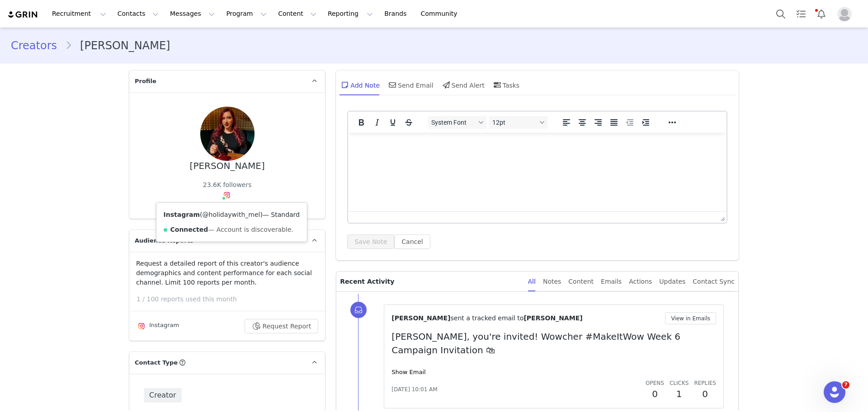 Image resolution: width=868 pixels, height=412 pixels. Describe the element at coordinates (821, 13) in the screenshot. I see `button: Notifications` at that location.